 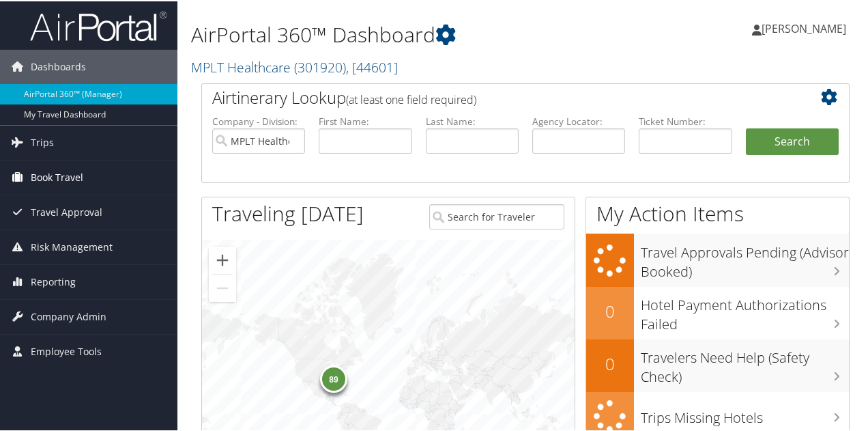 I want to click on label: Last Name:, so click(x=472, y=121).